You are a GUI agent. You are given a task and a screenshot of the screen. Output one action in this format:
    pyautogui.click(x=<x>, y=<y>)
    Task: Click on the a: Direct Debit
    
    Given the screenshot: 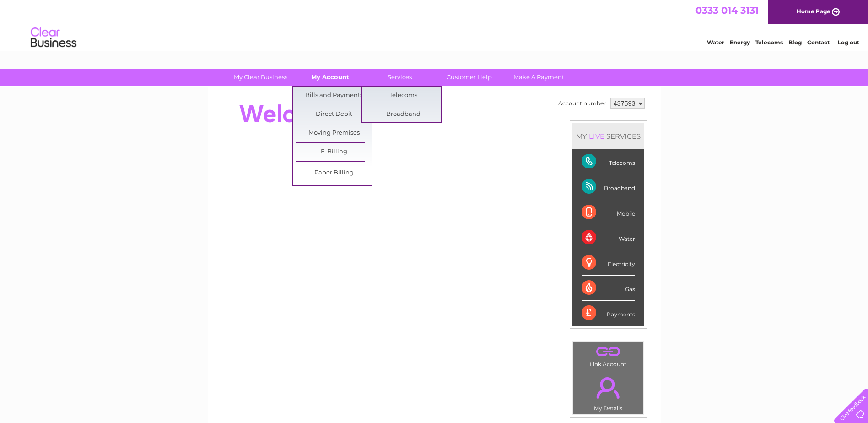 What is the action you would take?
    pyautogui.click(x=334, y=114)
    